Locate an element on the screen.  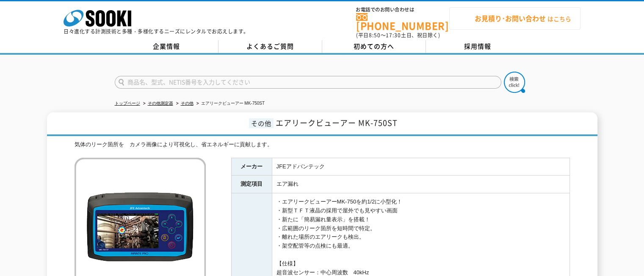
span: エアリークビューアー MK-750ST is located at coordinates (337, 122).